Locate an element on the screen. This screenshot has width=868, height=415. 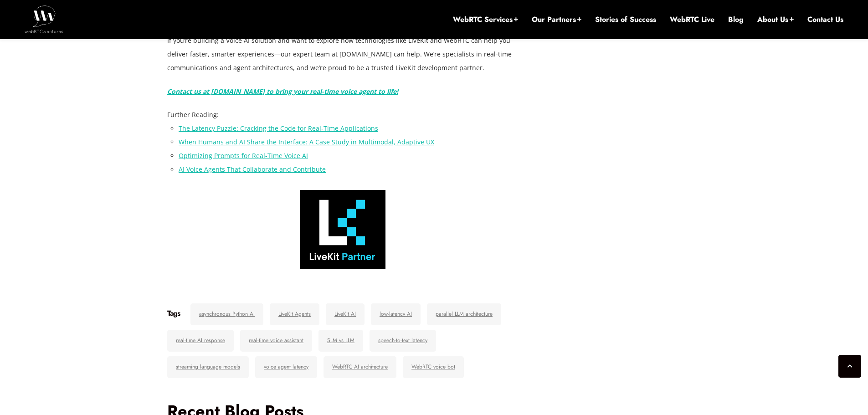
a: Optimizing Prompts for Real-Time Voice AI is located at coordinates (243, 155).